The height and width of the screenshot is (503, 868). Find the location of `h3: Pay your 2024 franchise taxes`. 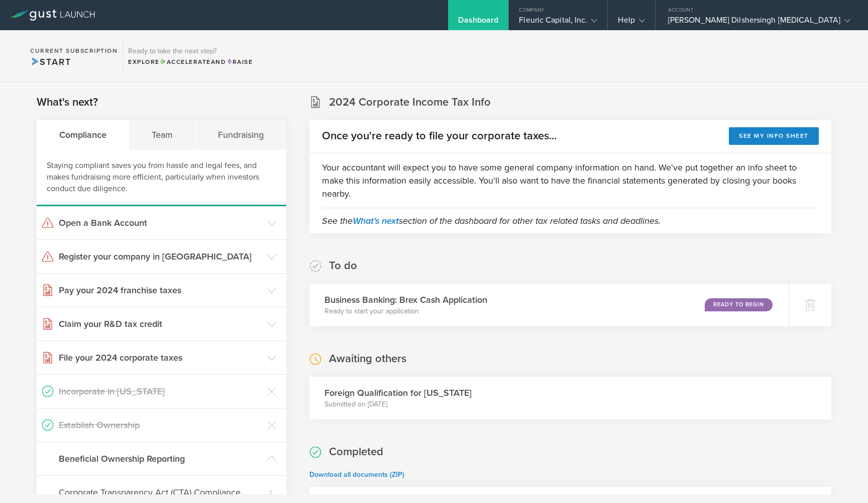

h3: Pay your 2024 franchise taxes is located at coordinates (161, 290).